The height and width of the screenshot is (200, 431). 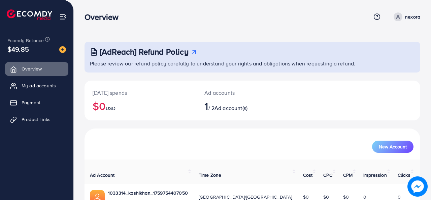 I want to click on span: Payment, so click(x=31, y=102).